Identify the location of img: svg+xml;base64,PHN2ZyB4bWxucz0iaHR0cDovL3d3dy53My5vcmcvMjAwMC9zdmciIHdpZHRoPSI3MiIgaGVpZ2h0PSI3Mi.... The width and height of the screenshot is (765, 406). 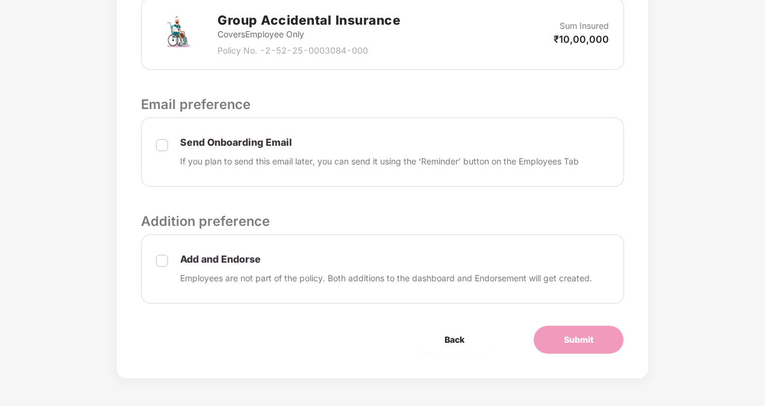
(178, 34).